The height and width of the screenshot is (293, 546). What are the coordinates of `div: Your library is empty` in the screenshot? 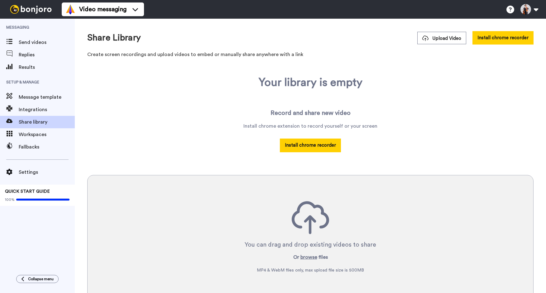 It's located at (311, 83).